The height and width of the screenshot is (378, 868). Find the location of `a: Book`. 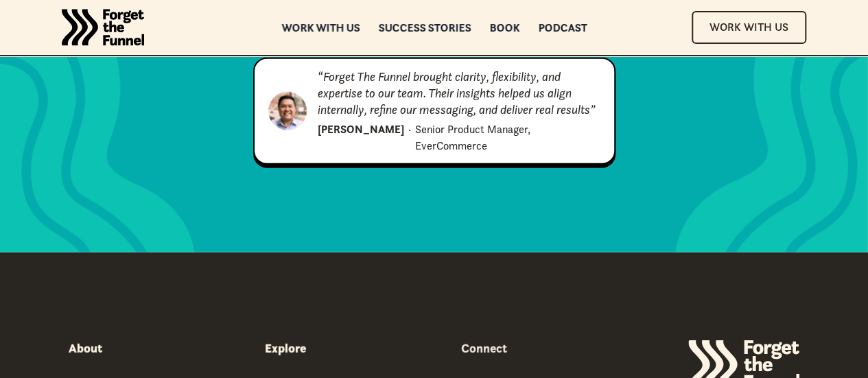

a: Book is located at coordinates (504, 27).